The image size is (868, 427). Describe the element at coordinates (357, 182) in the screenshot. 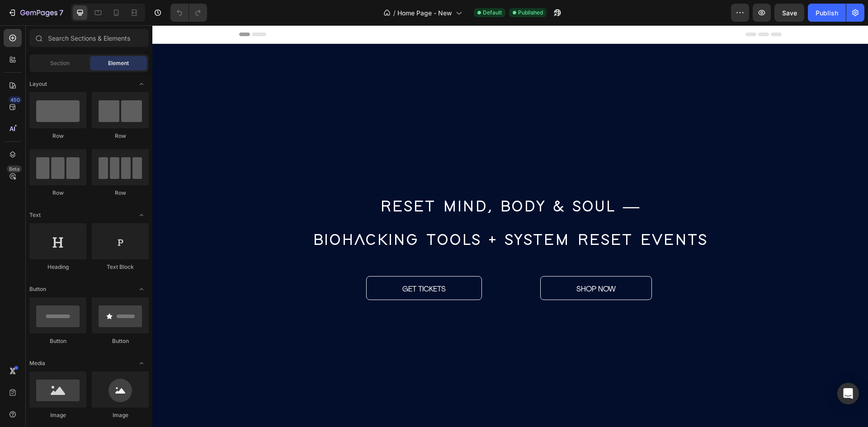

I see `strong: Reset Mind, Body & Soul —` at that location.